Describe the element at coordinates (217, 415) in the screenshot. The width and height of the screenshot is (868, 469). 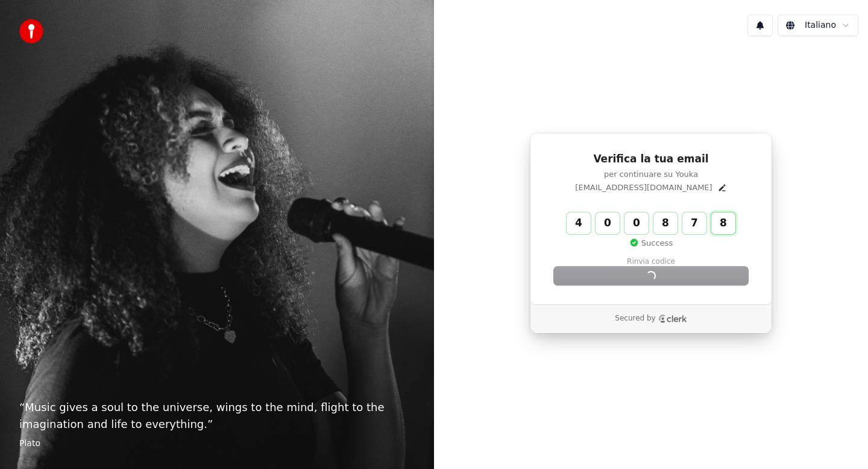
I see `p: “ Music gives a soul to the universe, wings to the mind, flight to the imagination and life to ev...` at that location.